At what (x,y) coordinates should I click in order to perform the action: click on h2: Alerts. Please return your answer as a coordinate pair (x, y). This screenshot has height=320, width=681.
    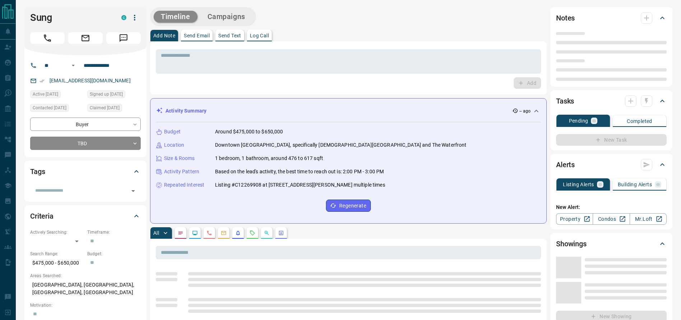
    Looking at the image, I should click on (566, 165).